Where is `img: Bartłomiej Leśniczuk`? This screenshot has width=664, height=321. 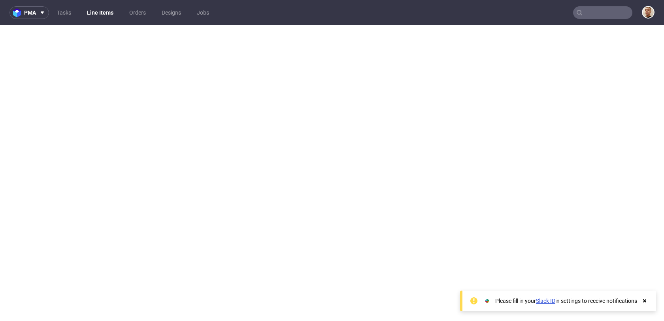
img: Bartłomiej Leśniczuk is located at coordinates (648, 12).